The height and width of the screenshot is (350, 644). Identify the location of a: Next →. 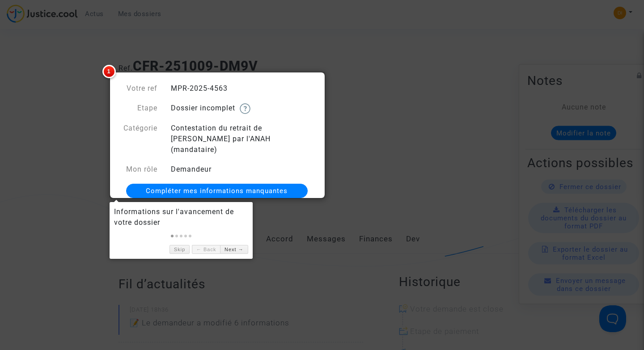
(234, 250).